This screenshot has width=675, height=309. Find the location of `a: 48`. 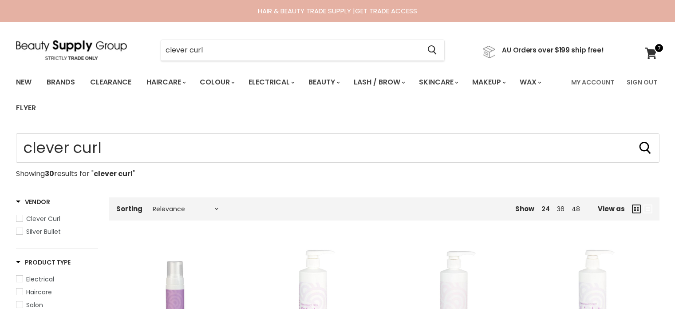

a: 48 is located at coordinates (576, 209).